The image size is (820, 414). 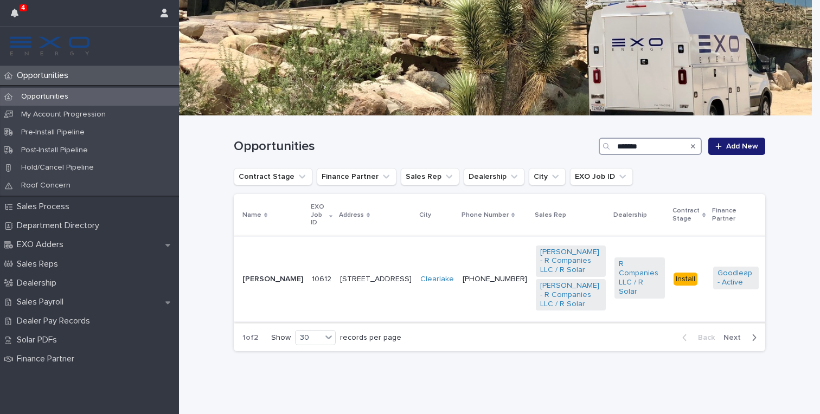 What do you see at coordinates (308, 338) in the screenshot?
I see `div: 30` at bounding box center [308, 338].